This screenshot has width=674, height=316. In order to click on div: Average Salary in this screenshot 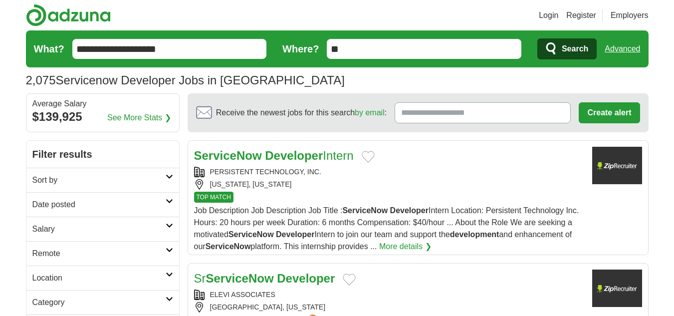, I will do `click(103, 104)`.